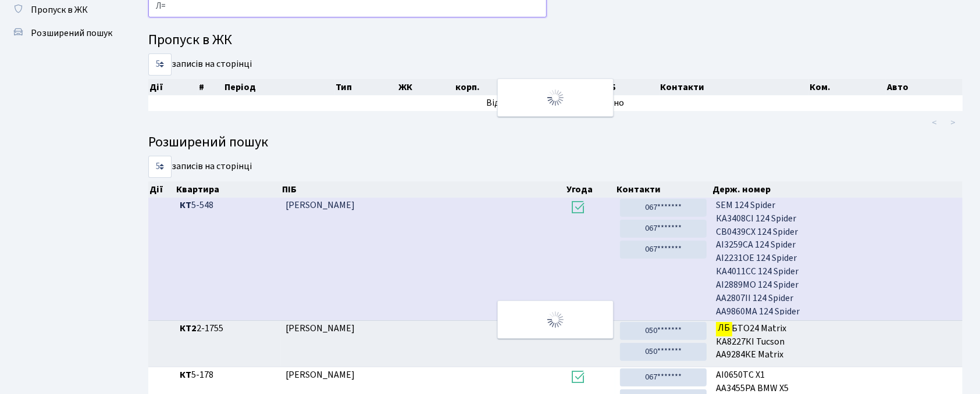 The width and height of the screenshot is (980, 394). I want to click on th: Квартира, so click(228, 190).